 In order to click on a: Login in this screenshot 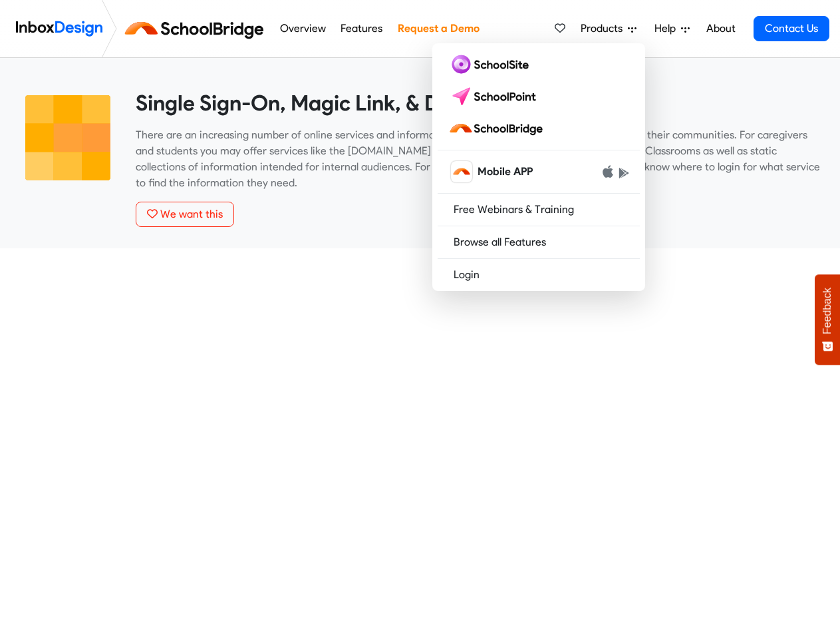, I will do `click(539, 275)`.